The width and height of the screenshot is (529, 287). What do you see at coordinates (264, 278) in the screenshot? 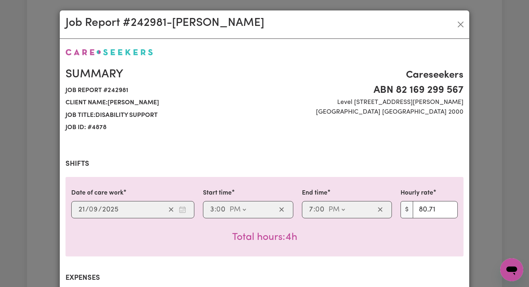
I see `h2: Expenses` at bounding box center [264, 278].